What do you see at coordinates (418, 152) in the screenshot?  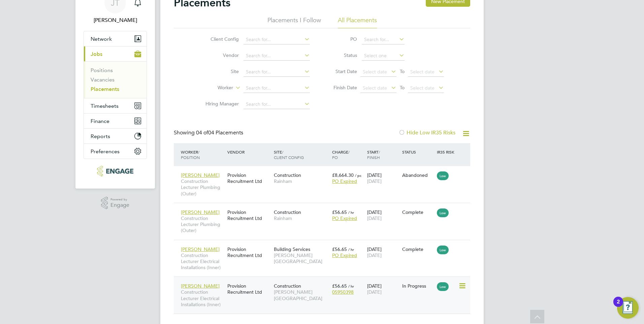 I see `div: Status` at bounding box center [418, 152].